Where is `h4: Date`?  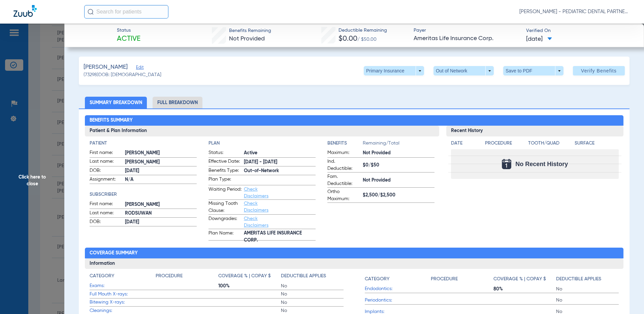
h4: Date is located at coordinates (465, 143).